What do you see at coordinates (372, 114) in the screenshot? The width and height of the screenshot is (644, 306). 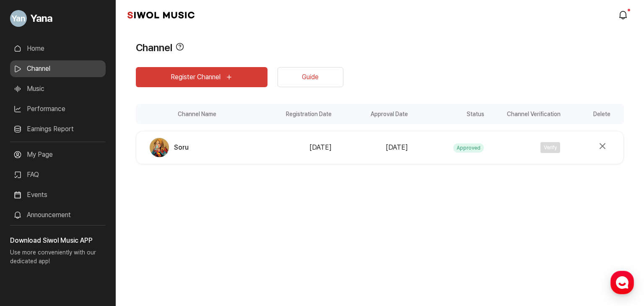 I see `div: Approval Date` at bounding box center [372, 114].